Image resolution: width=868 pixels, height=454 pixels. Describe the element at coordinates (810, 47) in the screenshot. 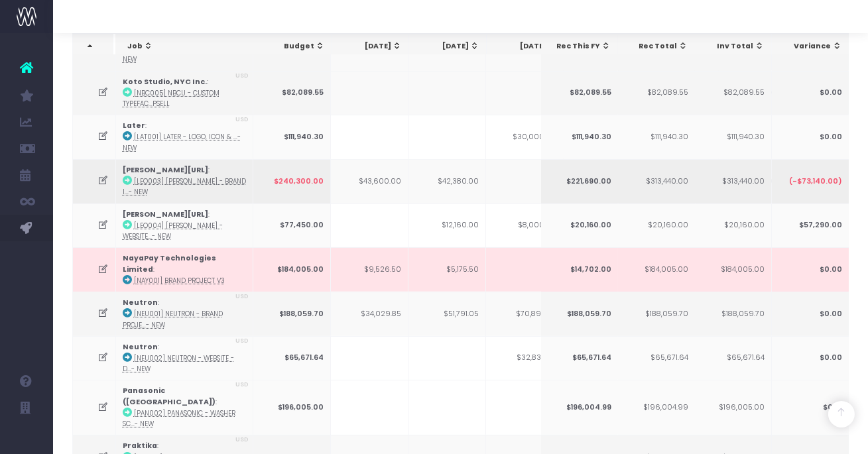

I see `th: Variance: activate to sort column ascending` at that location.